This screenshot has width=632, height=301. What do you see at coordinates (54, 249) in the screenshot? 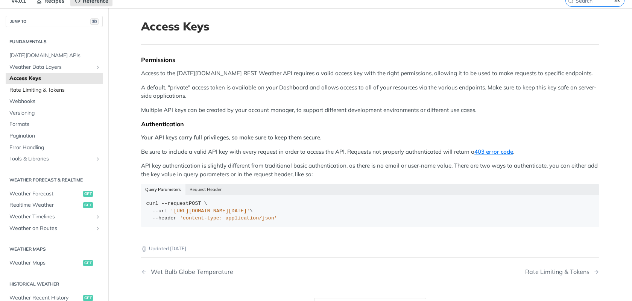
I see `h2: Weather Maps` at bounding box center [54, 249].